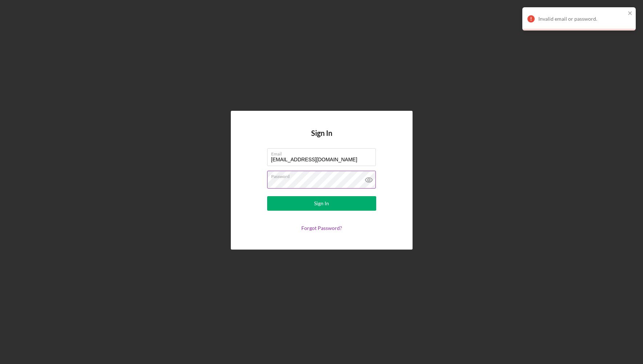 Image resolution: width=643 pixels, height=364 pixels. I want to click on label: Password, so click(324, 175).